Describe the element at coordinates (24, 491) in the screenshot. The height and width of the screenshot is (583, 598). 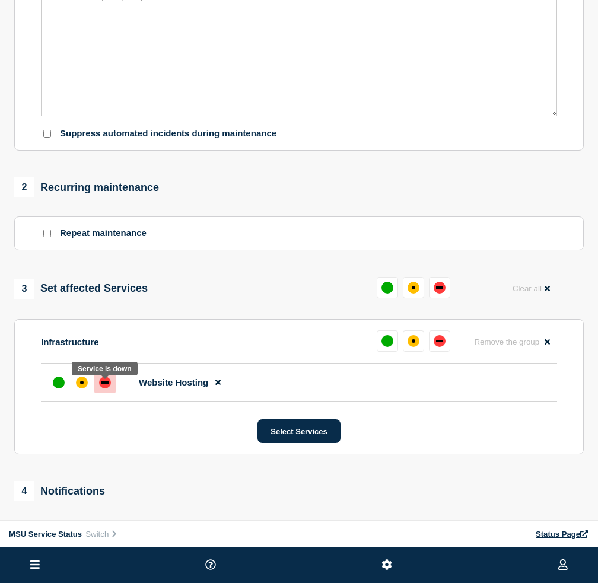
I see `span: 4` at that location.